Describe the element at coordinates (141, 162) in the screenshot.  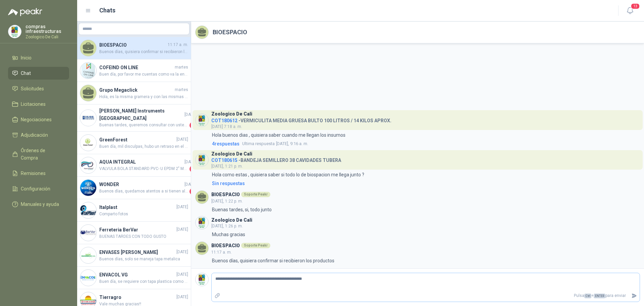
I see `h4: AQUA INTEGRAL` at that location.